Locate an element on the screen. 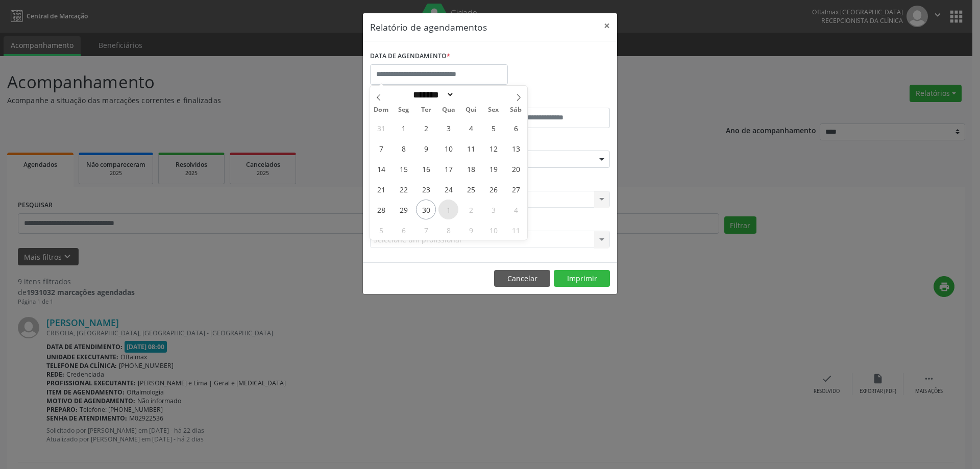 This screenshot has height=469, width=980. span: Setembro 5, 2025 is located at coordinates (493, 127).